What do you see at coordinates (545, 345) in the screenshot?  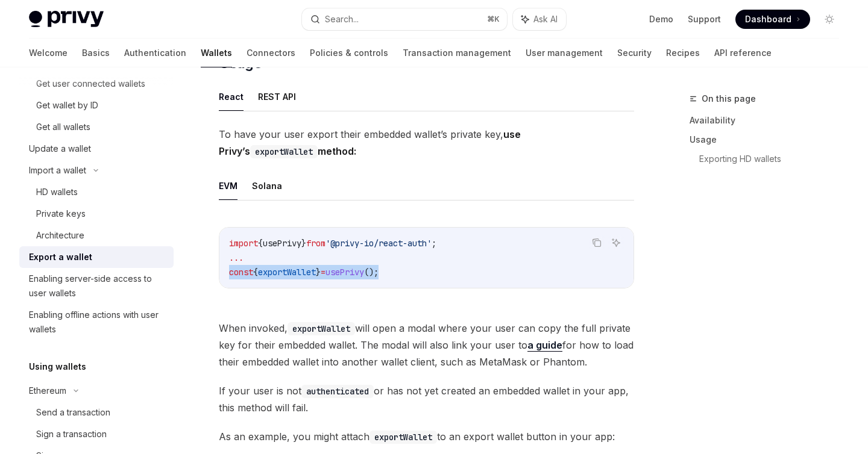 I see `a: a guide` at bounding box center [545, 345].